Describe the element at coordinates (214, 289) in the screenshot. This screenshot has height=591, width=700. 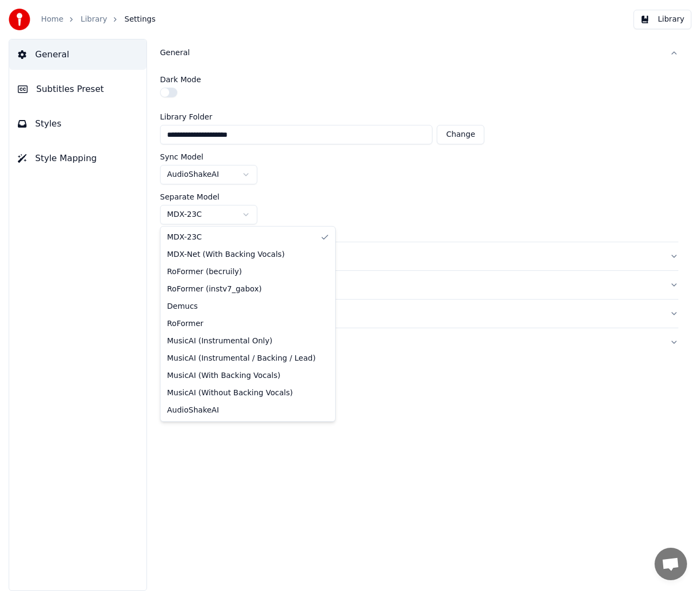
I see `span: RoFormer (instv7_gabox)` at that location.